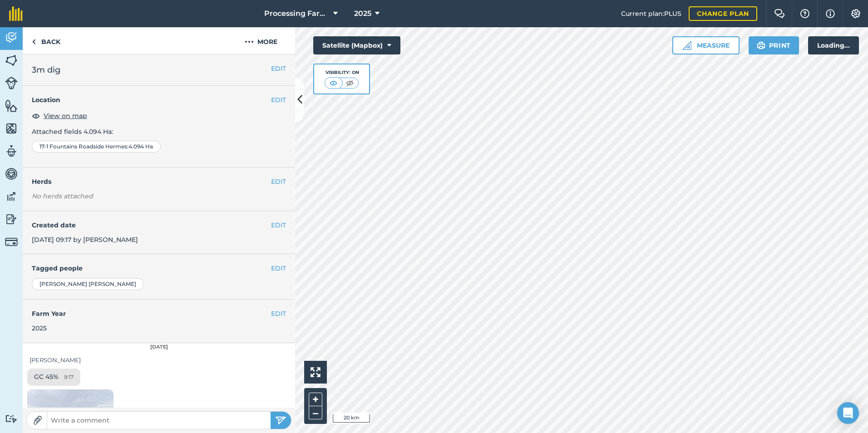  What do you see at coordinates (297, 13) in the screenshot?
I see `span: Processing Farms` at bounding box center [297, 13].